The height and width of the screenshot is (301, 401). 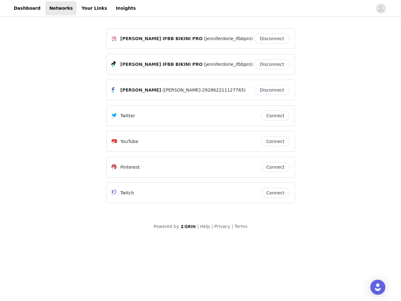 What do you see at coordinates (127, 193) in the screenshot?
I see `p: Twitch` at bounding box center [127, 193].